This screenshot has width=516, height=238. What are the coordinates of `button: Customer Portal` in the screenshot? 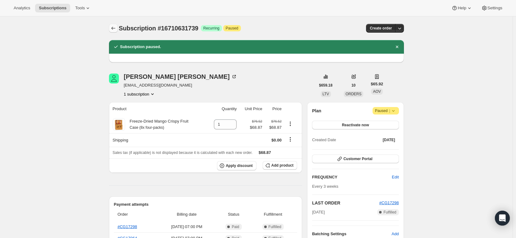 It's located at (355, 159).